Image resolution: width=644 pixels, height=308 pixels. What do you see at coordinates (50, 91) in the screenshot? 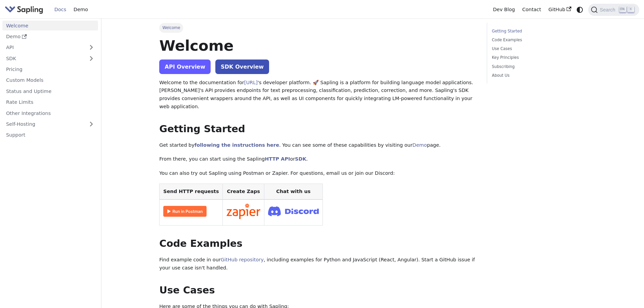
I see `a: Status and Uptime` at bounding box center [50, 91].